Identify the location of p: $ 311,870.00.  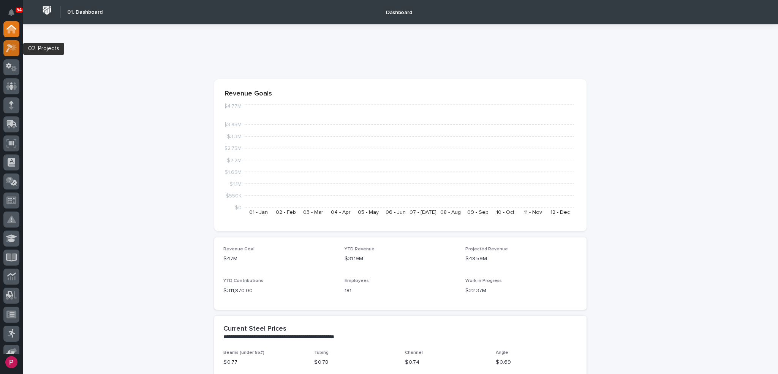
(279, 290).